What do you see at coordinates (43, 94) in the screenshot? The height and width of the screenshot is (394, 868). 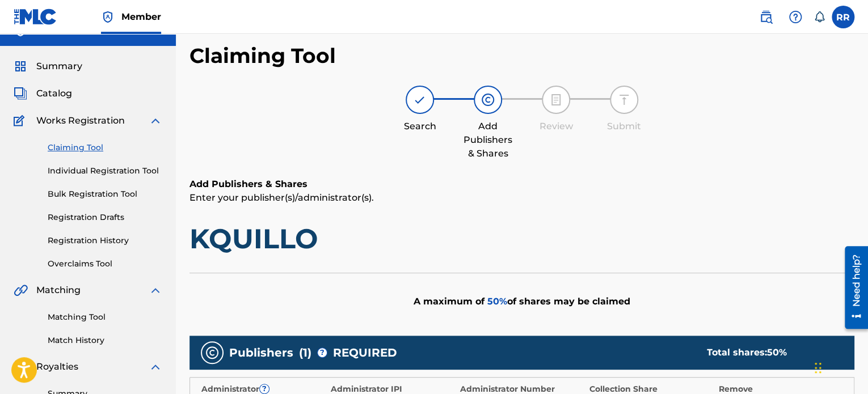 I see `a: CatalogCatalog` at bounding box center [43, 94].